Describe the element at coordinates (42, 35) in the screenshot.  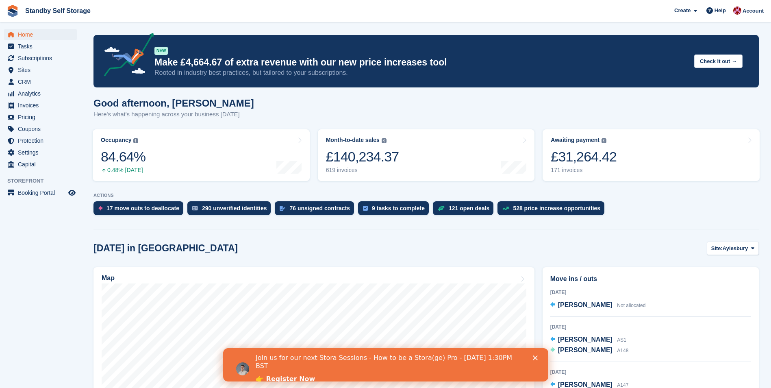
I see `span: Home` at that location.